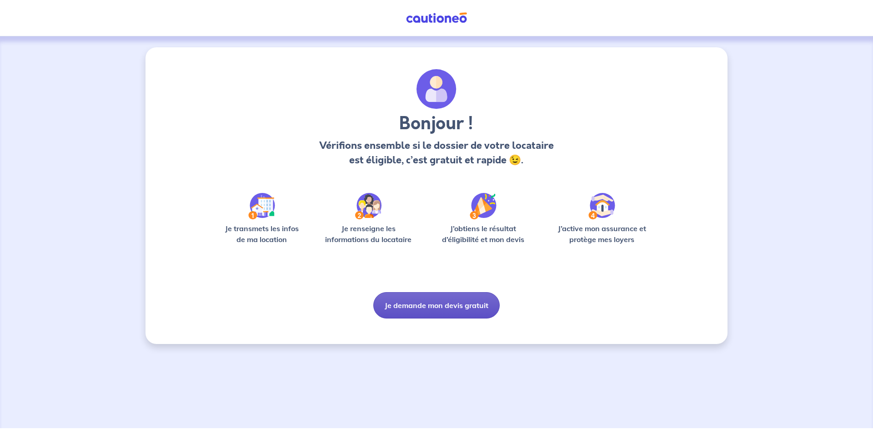 The height and width of the screenshot is (430, 873). I want to click on img: /static/c0a346edaed446bb123850d2d04ad552/Step-2.svg, so click(368, 206).